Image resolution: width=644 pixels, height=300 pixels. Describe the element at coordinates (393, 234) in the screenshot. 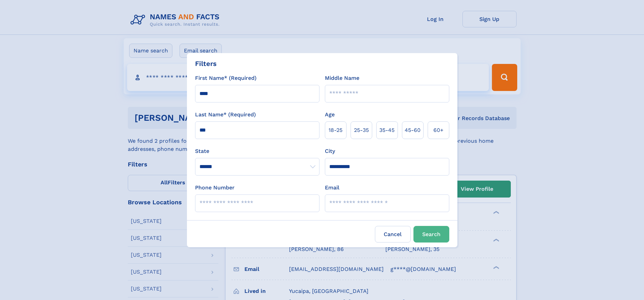

I see `label: Cancel` at that location.